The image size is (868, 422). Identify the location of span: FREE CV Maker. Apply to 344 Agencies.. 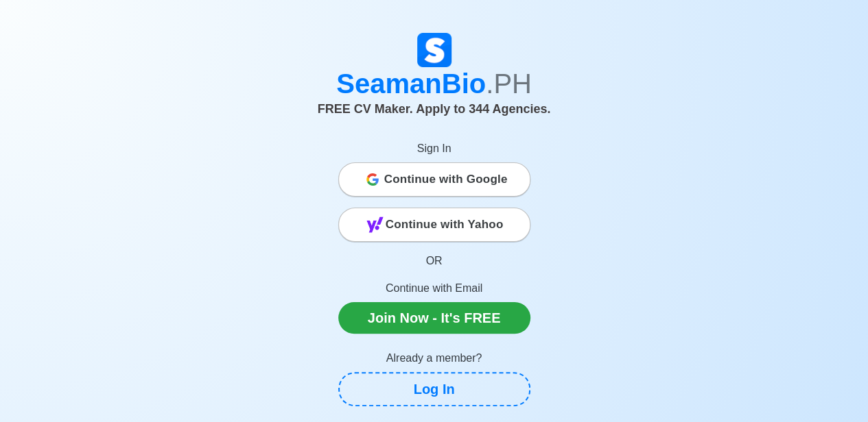
(434, 109).